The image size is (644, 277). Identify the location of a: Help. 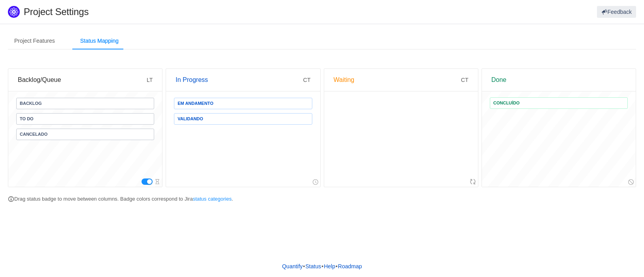
(329, 266).